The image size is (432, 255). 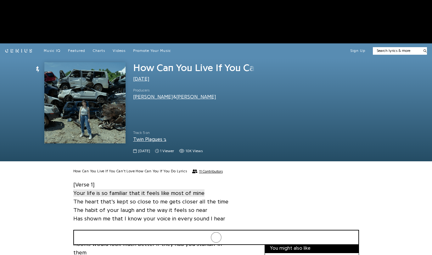 I want to click on a: Twin Plagues, so click(x=150, y=139).